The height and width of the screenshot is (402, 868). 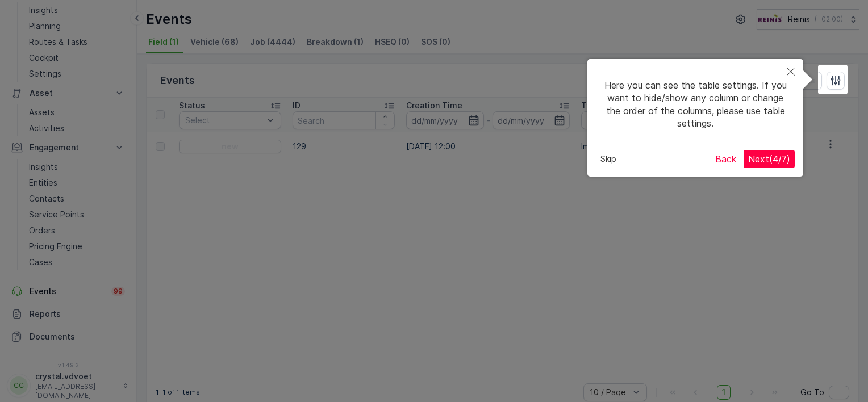 I want to click on button: Skip, so click(x=608, y=159).